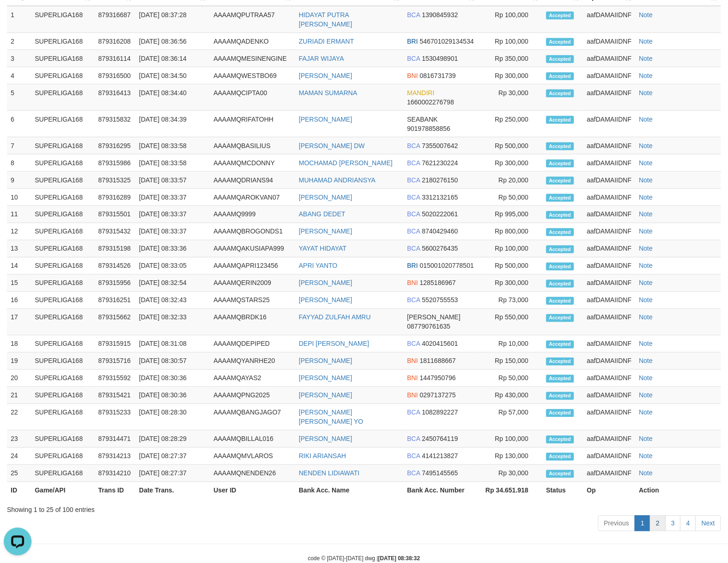 The height and width of the screenshot is (563, 728). What do you see at coordinates (511, 59) in the screenshot?
I see `td: Rp 350,000` at bounding box center [511, 59].